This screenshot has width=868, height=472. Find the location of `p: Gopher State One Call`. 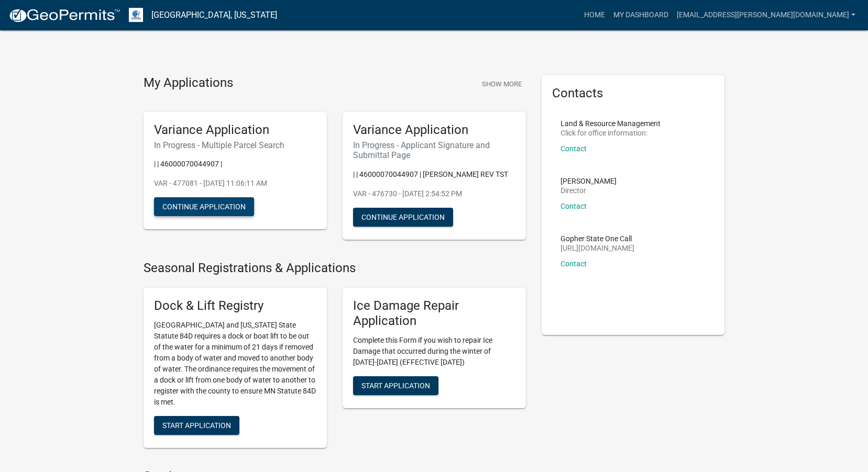

p: Gopher State One Call is located at coordinates (597, 238).